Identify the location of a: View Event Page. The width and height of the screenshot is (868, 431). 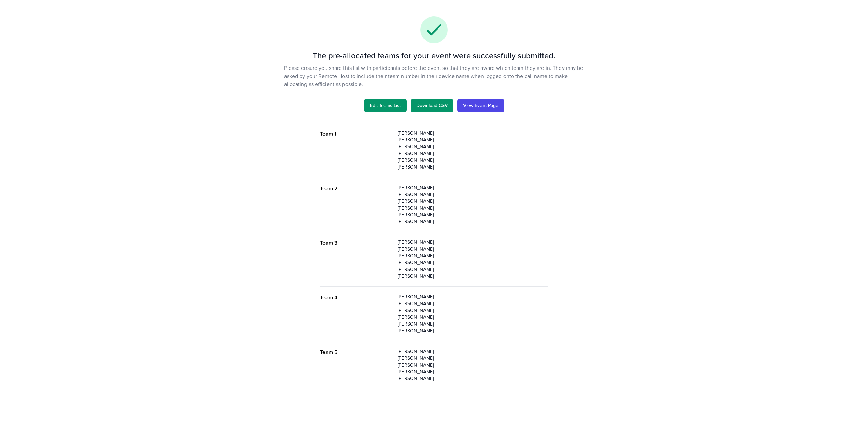
(480, 106).